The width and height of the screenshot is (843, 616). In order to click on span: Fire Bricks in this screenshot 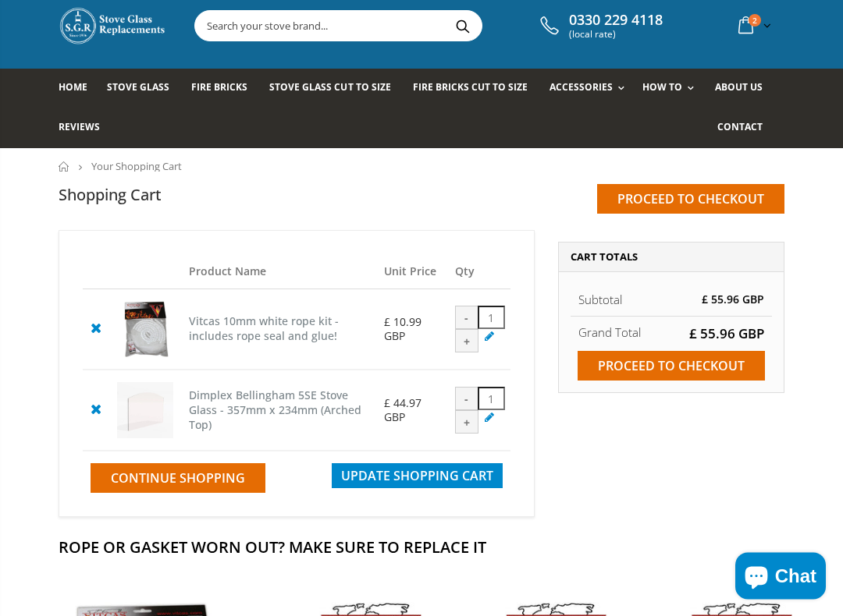, I will do `click(219, 87)`.